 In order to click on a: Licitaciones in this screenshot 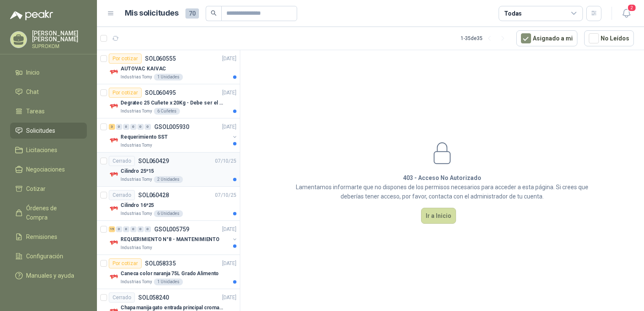, I will do `click(49, 150)`.